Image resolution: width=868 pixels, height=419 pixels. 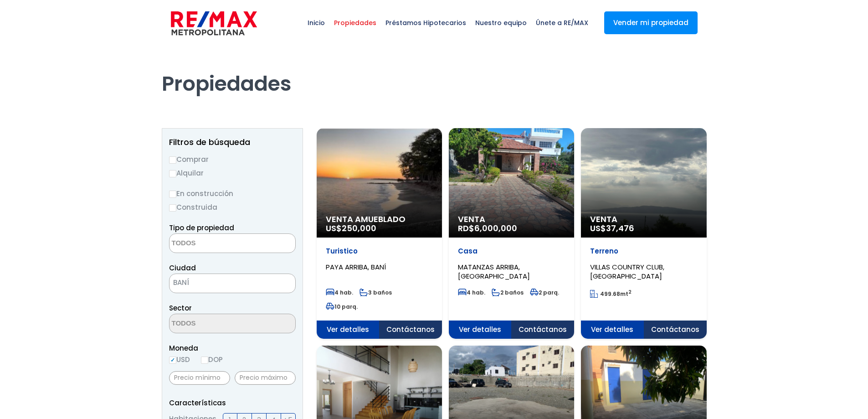 What do you see at coordinates (233, 348) in the screenshot?
I see `span: Moneda` at bounding box center [233, 348].